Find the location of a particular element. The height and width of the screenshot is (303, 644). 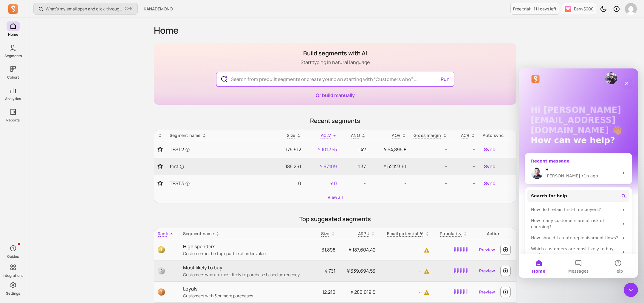

span: 1 is located at coordinates (161, 250).